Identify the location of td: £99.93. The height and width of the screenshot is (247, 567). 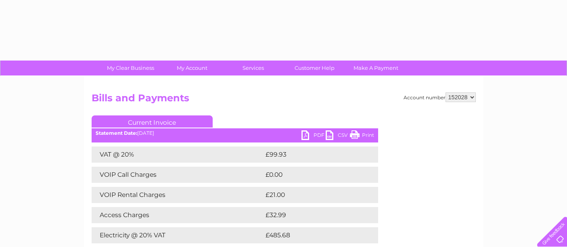
(313, 155).